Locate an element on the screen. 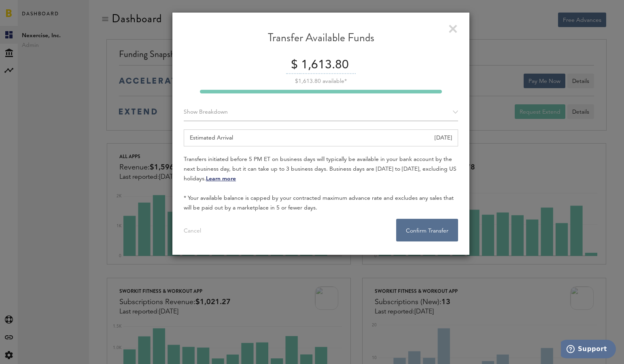 This screenshot has height=364, width=624. div: Estimated Arrival is located at coordinates (321, 138).